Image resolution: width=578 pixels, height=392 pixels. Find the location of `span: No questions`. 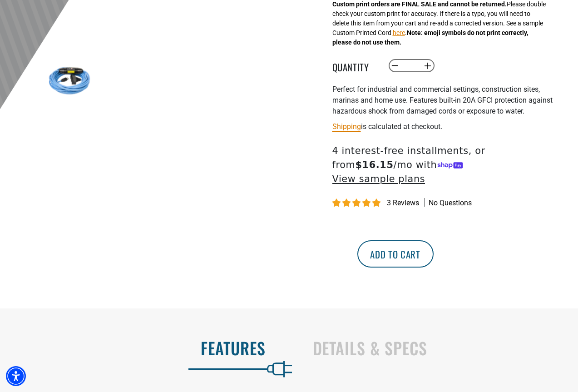

span: No questions is located at coordinates (450, 203).